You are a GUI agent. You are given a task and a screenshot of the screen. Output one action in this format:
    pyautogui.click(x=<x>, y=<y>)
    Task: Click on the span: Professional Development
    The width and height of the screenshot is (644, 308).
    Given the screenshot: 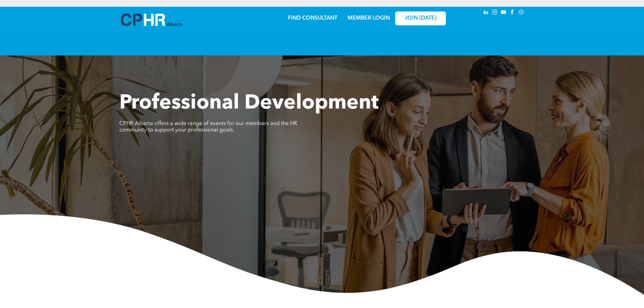 What is the action you would take?
    pyautogui.click(x=249, y=104)
    